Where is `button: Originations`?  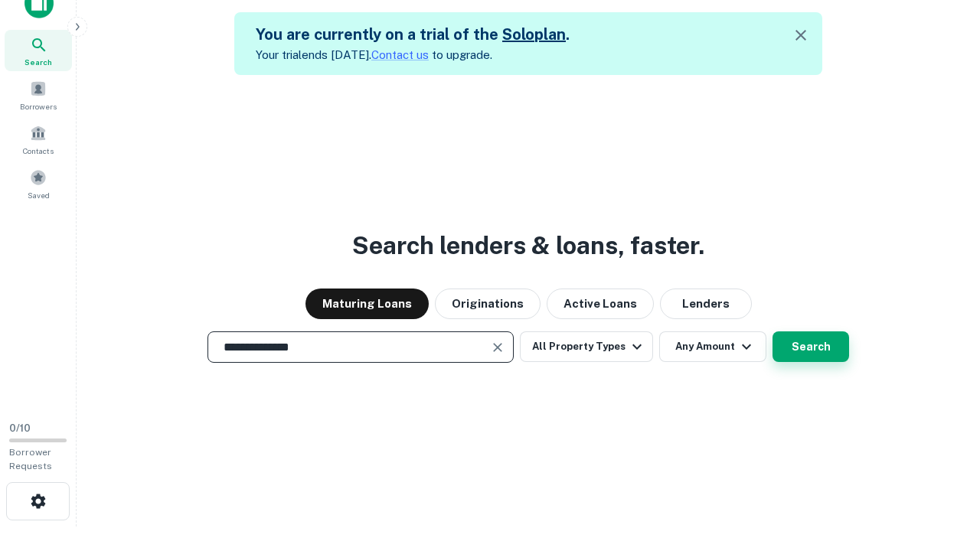
button: Originations is located at coordinates (488, 304).